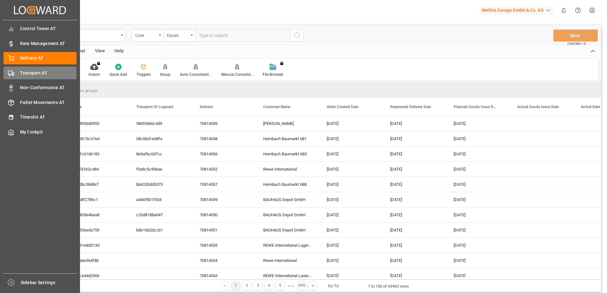 The width and height of the screenshot is (607, 293). What do you see at coordinates (224, 139) in the screenshot?
I see `div: 70814558` at bounding box center [224, 139].